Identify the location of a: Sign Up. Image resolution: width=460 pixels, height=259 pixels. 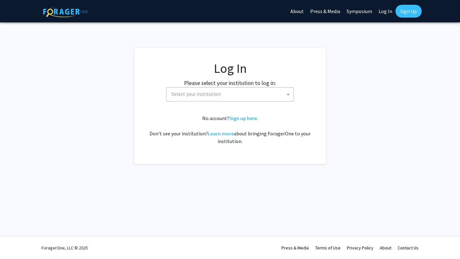
(408, 11).